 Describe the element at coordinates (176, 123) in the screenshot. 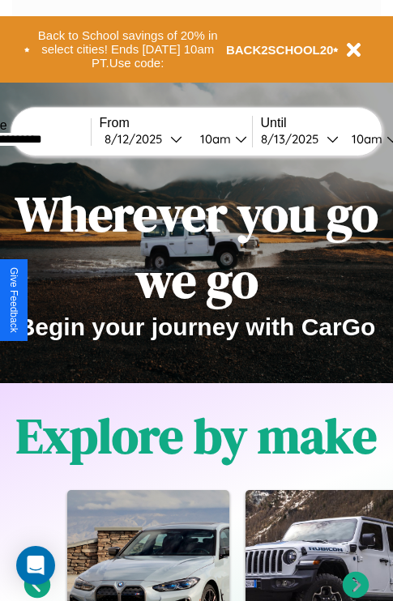

I see `label: From` at that location.